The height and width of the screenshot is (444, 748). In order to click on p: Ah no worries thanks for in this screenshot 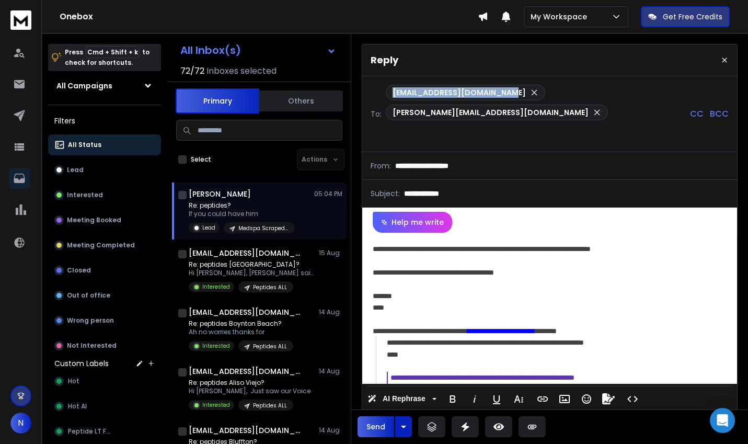, I will do `click(241, 332)`.